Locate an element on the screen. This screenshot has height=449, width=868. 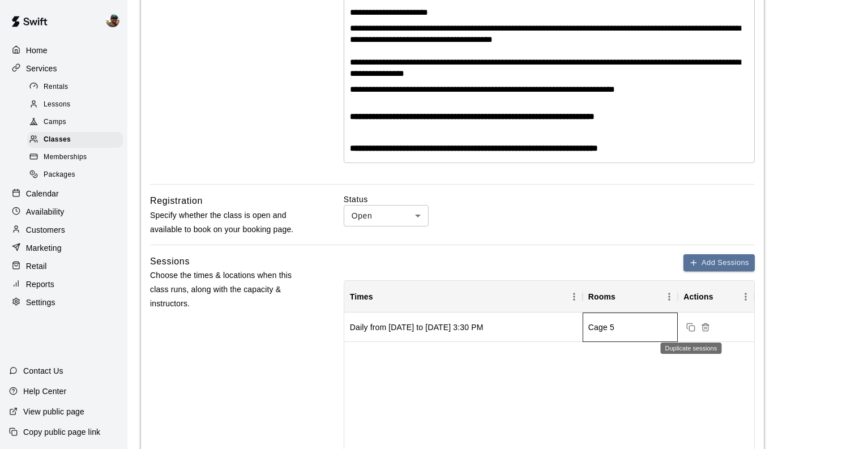
a: Classes is located at coordinates (77, 140).